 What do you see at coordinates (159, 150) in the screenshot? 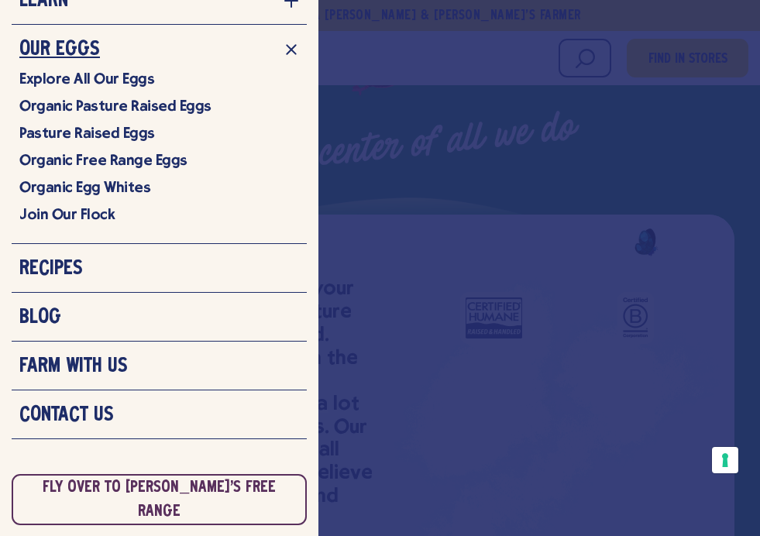
I see `div: Our Eggs` at bounding box center [159, 150].